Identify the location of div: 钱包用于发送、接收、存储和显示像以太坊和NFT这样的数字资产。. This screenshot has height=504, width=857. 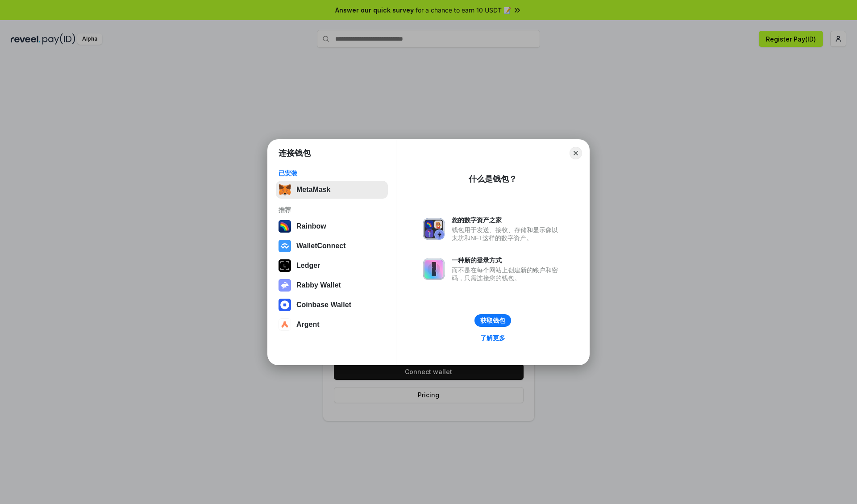
(507, 233).